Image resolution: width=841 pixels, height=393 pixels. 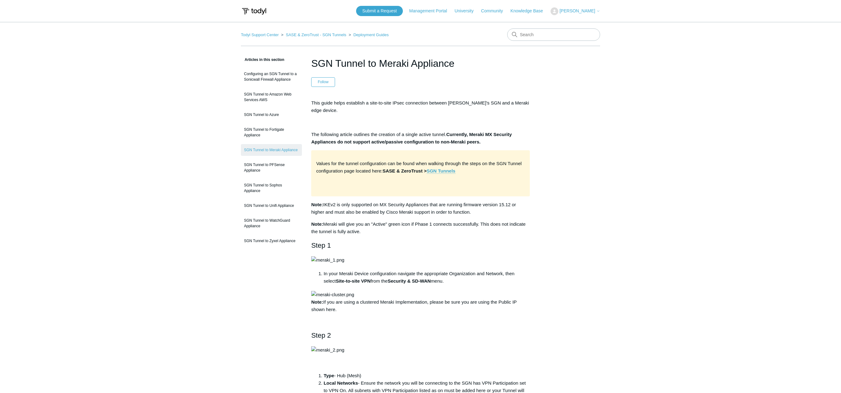 What do you see at coordinates (260, 35) in the screenshot?
I see `li: Todyl Support Center` at bounding box center [260, 35].